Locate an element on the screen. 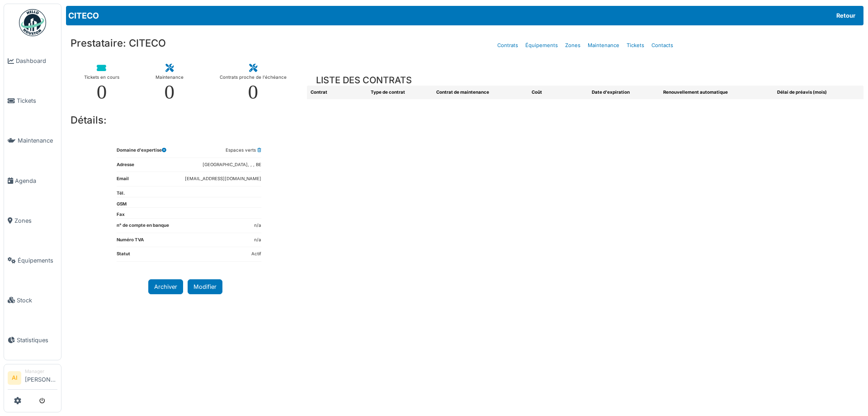 The image size is (868, 416). dt: n° de compte en banque is located at coordinates (143, 227).